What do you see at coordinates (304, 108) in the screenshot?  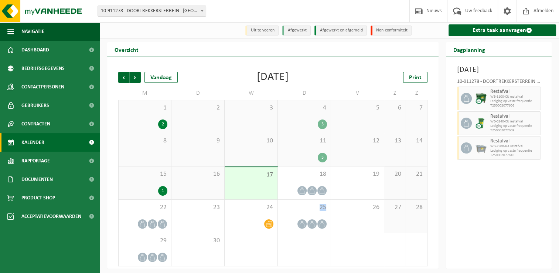 I see `span: 4` at bounding box center [304, 108].